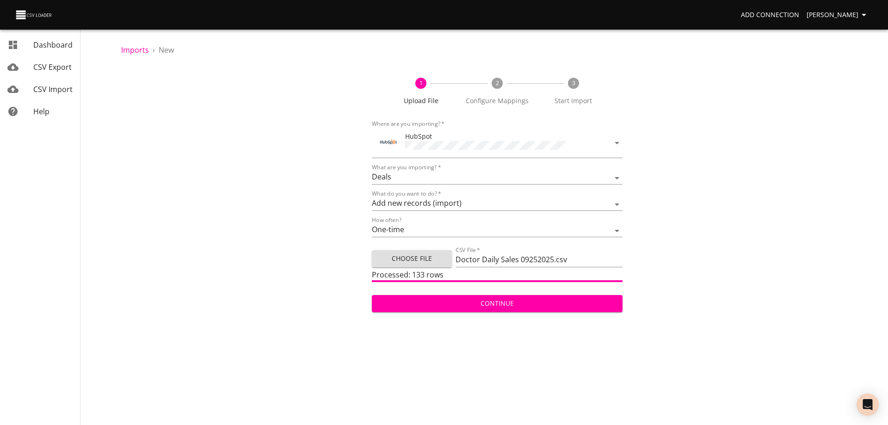 This screenshot has height=425, width=888. Describe the element at coordinates (166, 50) in the screenshot. I see `span: New` at that location.